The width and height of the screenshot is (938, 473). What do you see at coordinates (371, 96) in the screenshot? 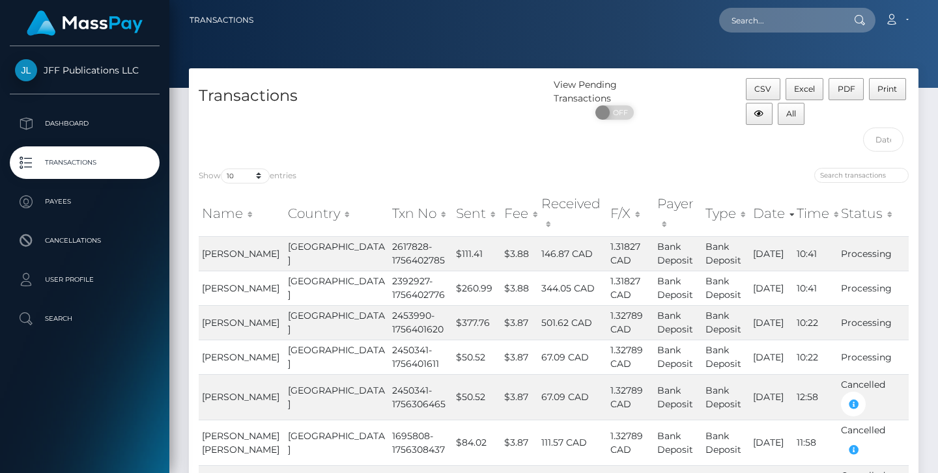
I see `h4: Transactions` at bounding box center [371, 96].